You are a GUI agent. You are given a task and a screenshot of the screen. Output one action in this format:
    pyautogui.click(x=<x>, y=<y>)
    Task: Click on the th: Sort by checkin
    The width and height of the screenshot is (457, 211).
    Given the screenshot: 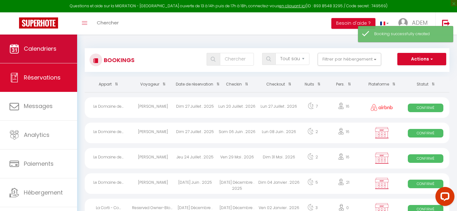 What is the action you would take?
    pyautogui.click(x=237, y=84)
    